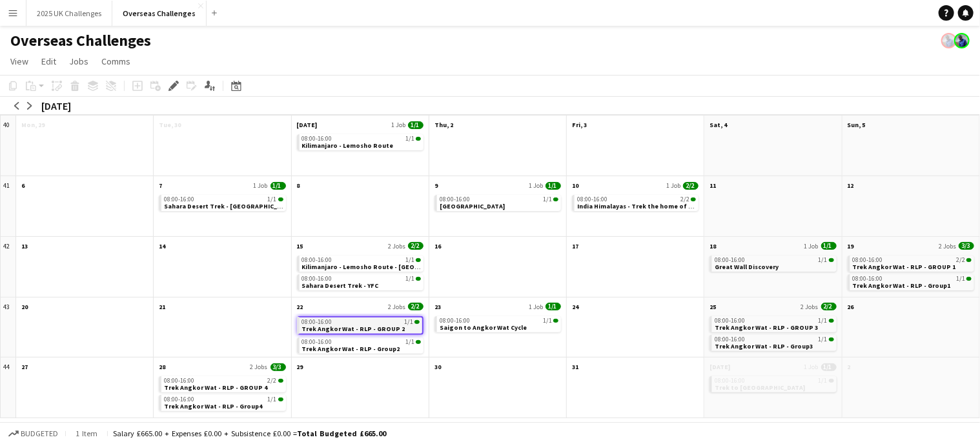  I want to click on span: Mon, 29, so click(33, 125).